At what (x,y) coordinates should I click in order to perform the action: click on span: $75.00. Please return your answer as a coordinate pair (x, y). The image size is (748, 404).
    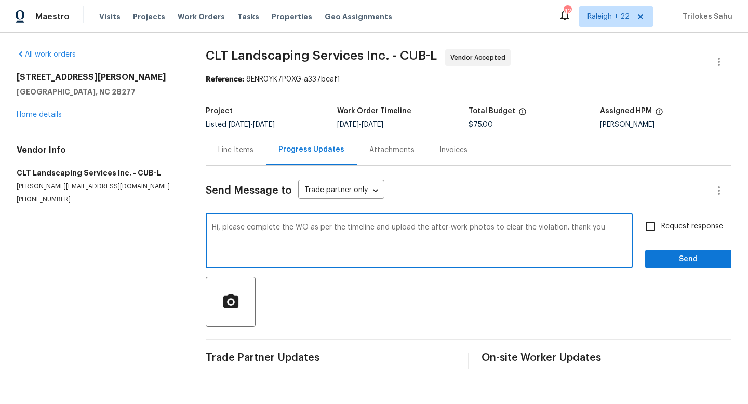
    Looking at the image, I should click on (480, 125).